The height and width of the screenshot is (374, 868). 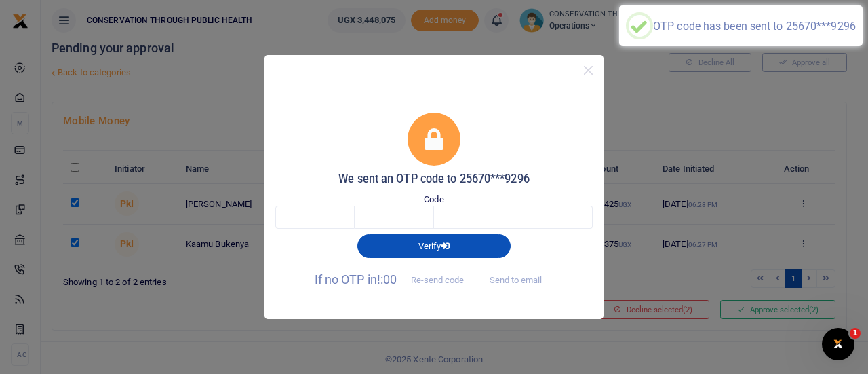 What do you see at coordinates (856, 333) in the screenshot?
I see `span: 1` at bounding box center [856, 333].